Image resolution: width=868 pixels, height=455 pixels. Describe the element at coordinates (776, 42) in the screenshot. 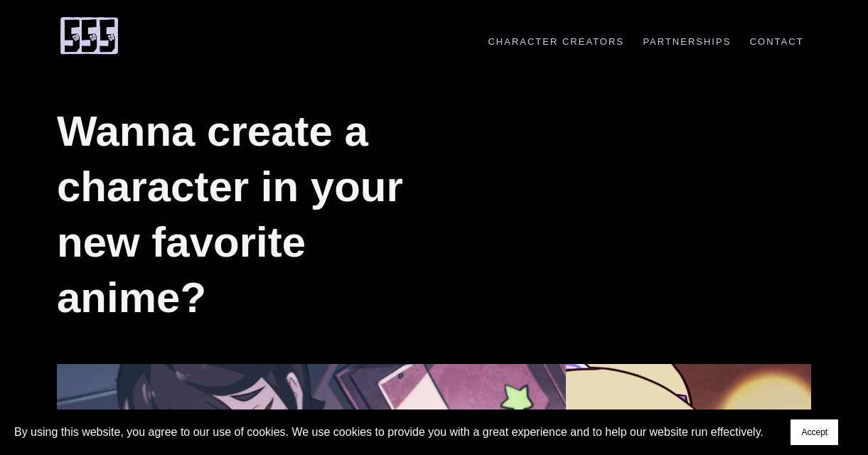

I see `a: Contact` at that location.